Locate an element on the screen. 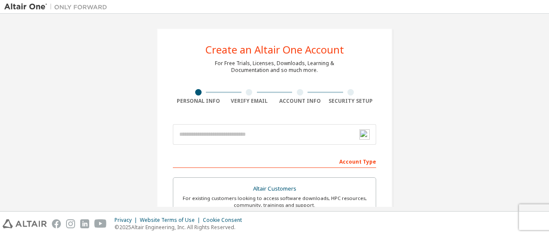  div: Account Info is located at coordinates (300, 101).